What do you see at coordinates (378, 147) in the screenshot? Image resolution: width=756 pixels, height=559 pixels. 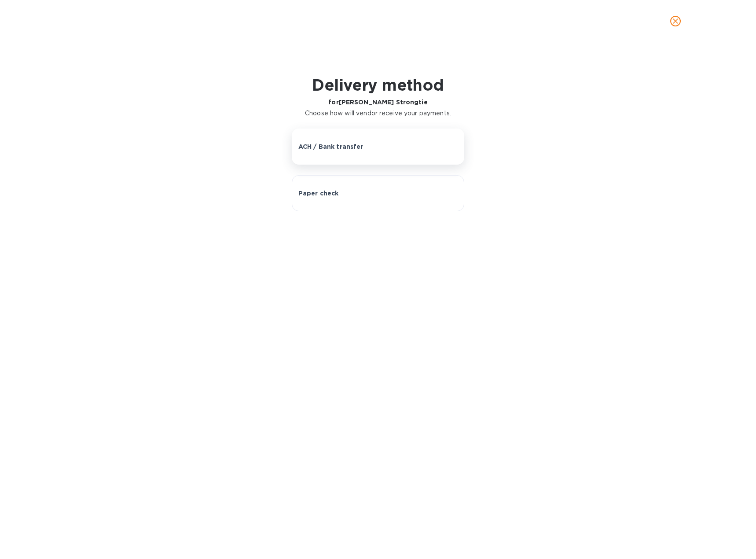 I see `button: ACH / Bank transfer` at bounding box center [378, 147].